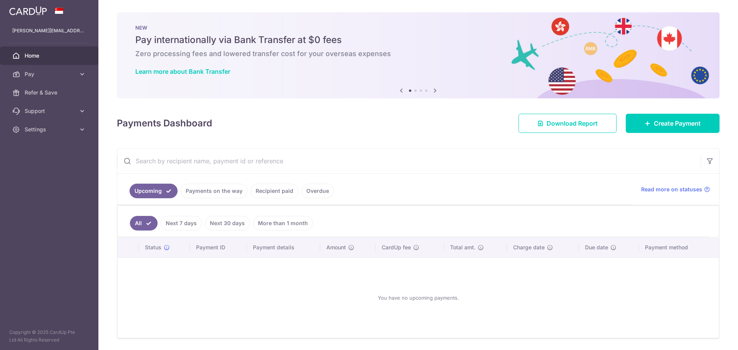  I want to click on span: Create Payment, so click(677, 123).